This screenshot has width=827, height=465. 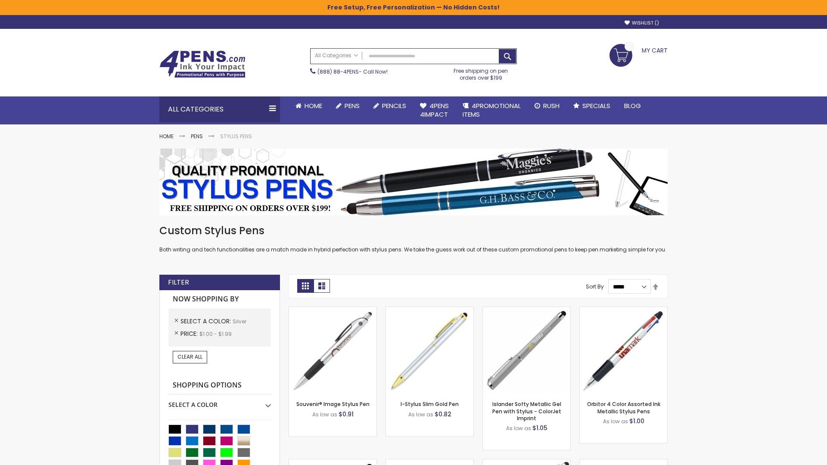 I want to click on a: Blog, so click(x=632, y=106).